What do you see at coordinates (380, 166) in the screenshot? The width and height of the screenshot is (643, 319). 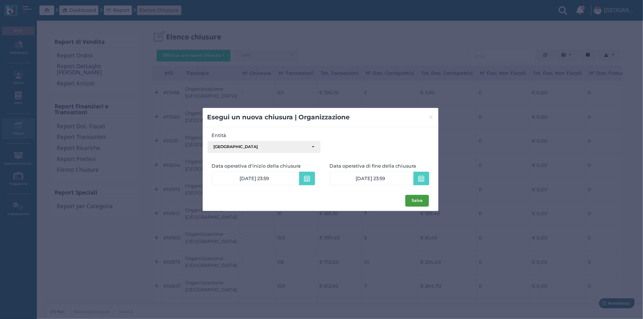 I see `label: Data operativa di fine della chiusura` at bounding box center [380, 166].